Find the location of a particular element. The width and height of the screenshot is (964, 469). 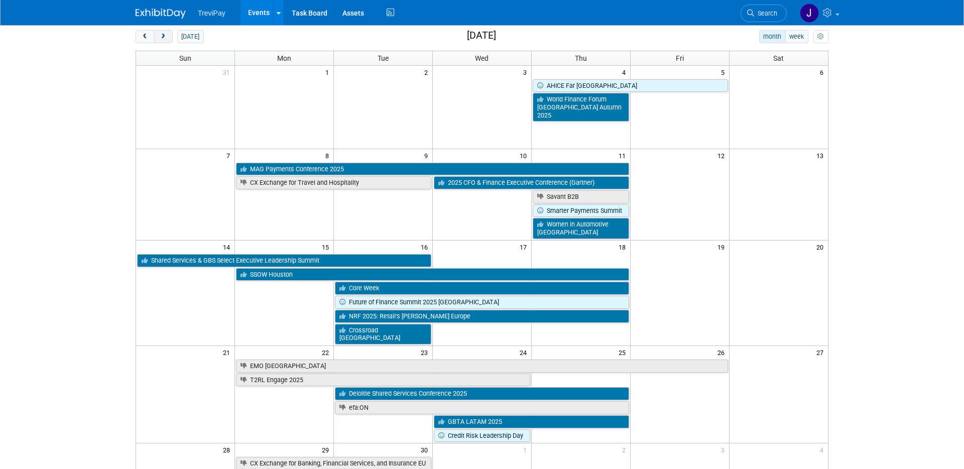

a: GBTA LATAM 2025 is located at coordinates (531, 422).